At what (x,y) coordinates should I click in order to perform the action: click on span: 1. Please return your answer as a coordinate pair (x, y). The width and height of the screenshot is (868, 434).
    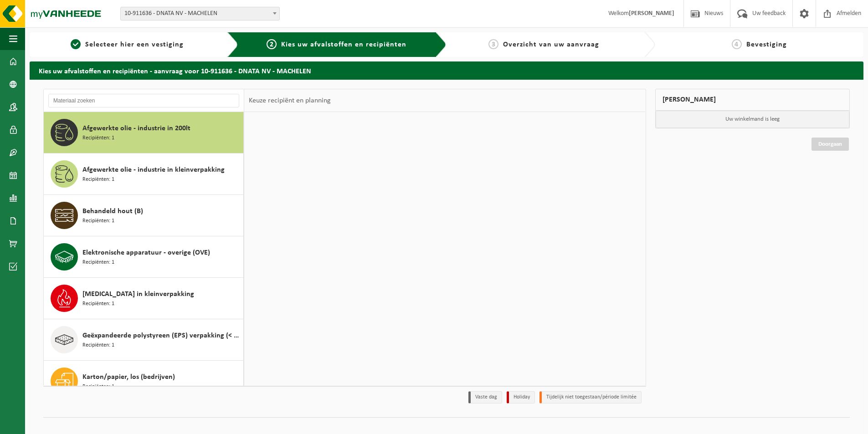
    Looking at the image, I should click on (76, 44).